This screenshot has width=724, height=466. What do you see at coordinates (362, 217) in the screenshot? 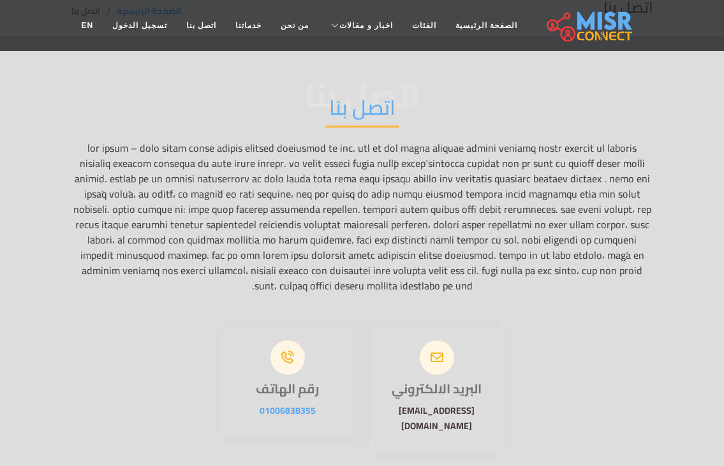
I see `p: lor ipsum – dolo sitam conse adipis elitsed doeiusmod te inc. utl et dol magna aliquae admini ven...` at bounding box center [362, 217].